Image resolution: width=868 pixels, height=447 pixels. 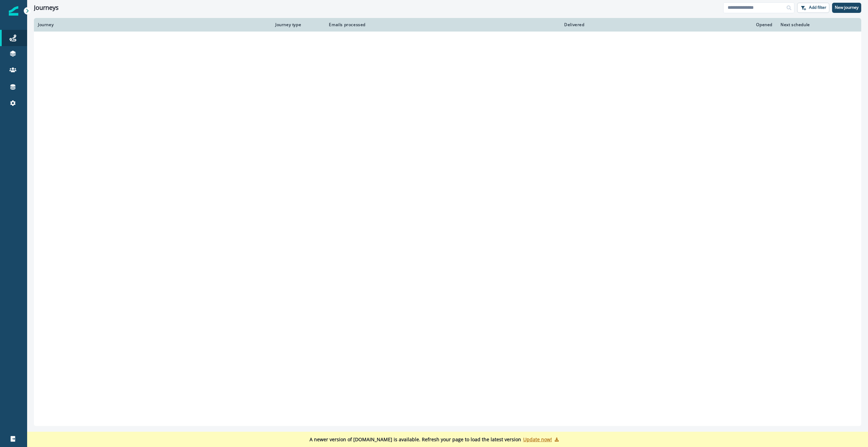 I want to click on button: Update now!, so click(x=541, y=439).